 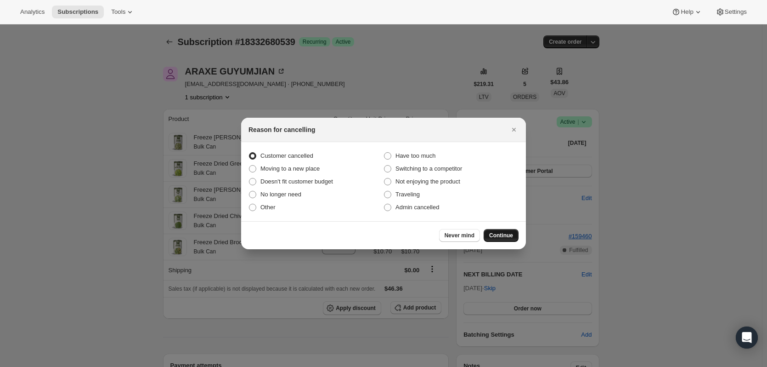 What do you see at coordinates (428, 181) in the screenshot?
I see `span: Not enjoying the product` at bounding box center [428, 181].